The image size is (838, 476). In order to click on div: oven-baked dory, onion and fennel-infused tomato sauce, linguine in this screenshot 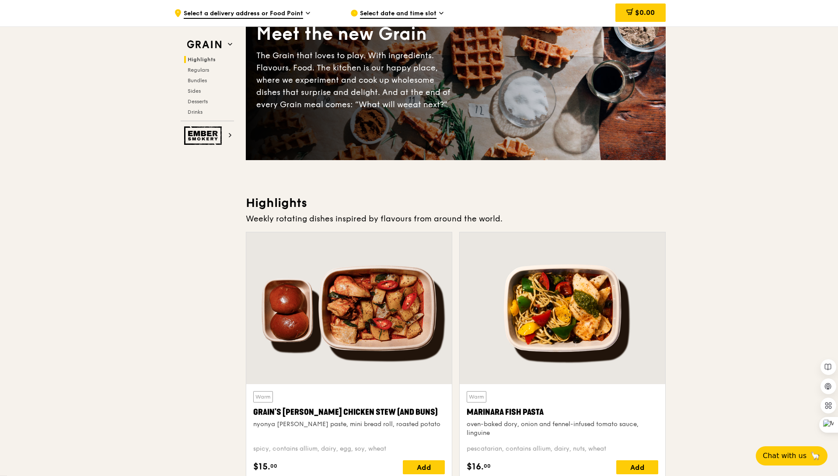, I will do `click(562, 428)`.